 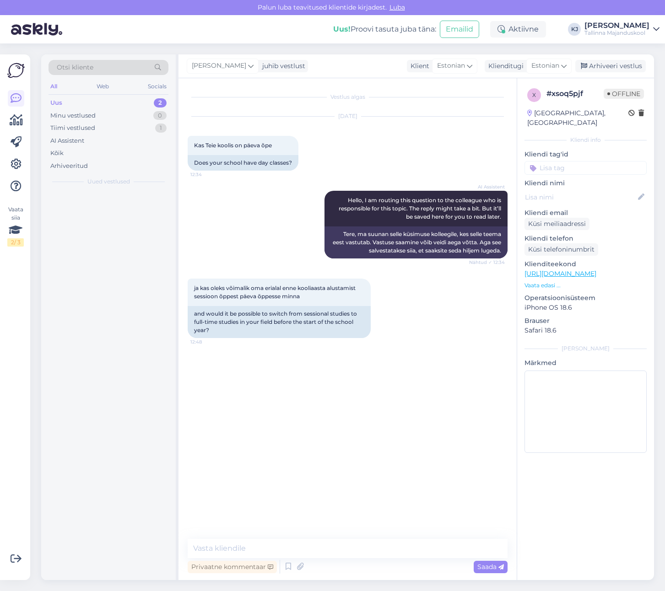 What do you see at coordinates (108, 182) in the screenshot?
I see `span: Uued vestlused` at bounding box center [108, 182].